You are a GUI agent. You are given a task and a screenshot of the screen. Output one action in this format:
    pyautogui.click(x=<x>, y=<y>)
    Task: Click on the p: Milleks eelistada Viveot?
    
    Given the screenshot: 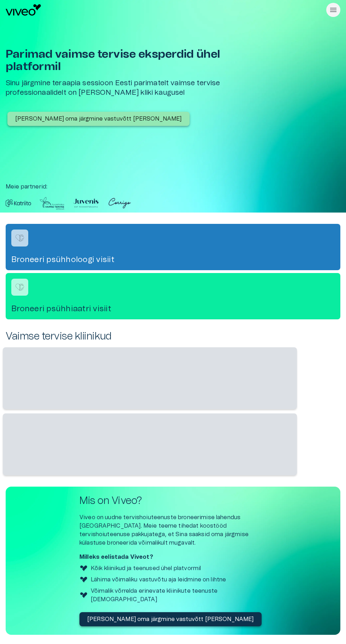 What is the action you would take?
    pyautogui.click(x=173, y=557)
    